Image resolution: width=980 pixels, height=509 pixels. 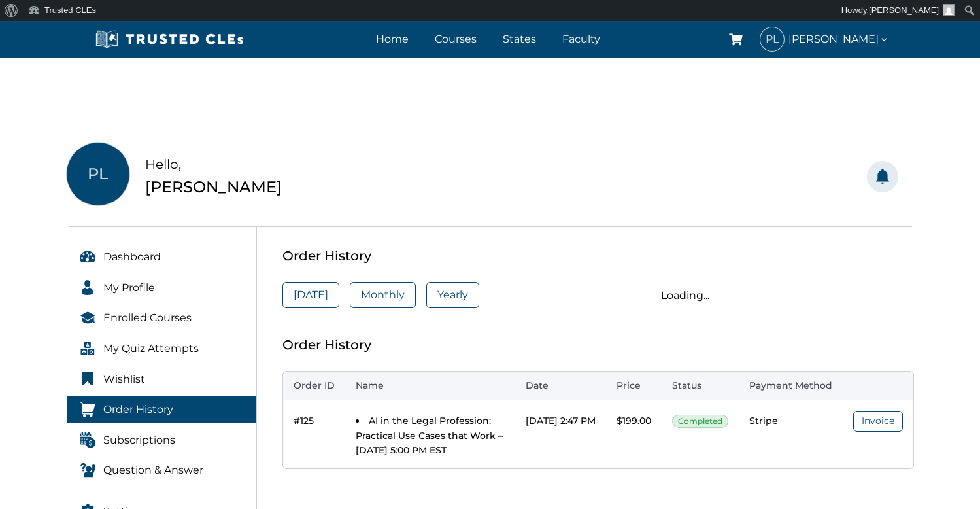 What do you see at coordinates (162, 380) in the screenshot?
I see `a: Wishlist` at bounding box center [162, 380].